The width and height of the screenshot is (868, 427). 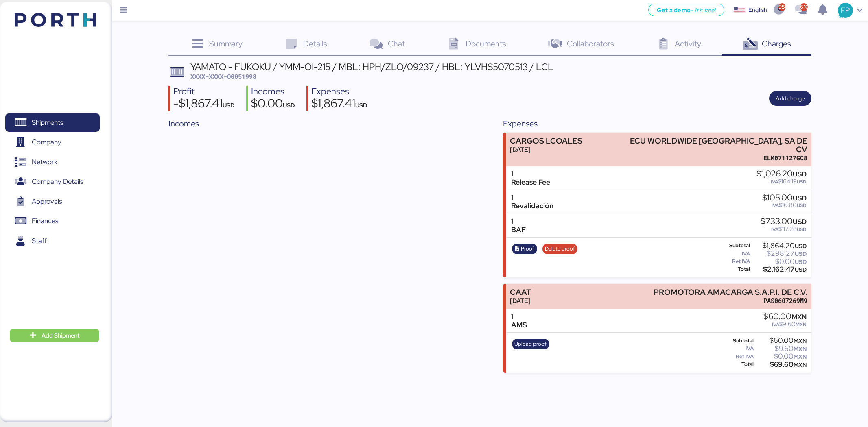 I want to click on span: Staff, so click(x=39, y=241).